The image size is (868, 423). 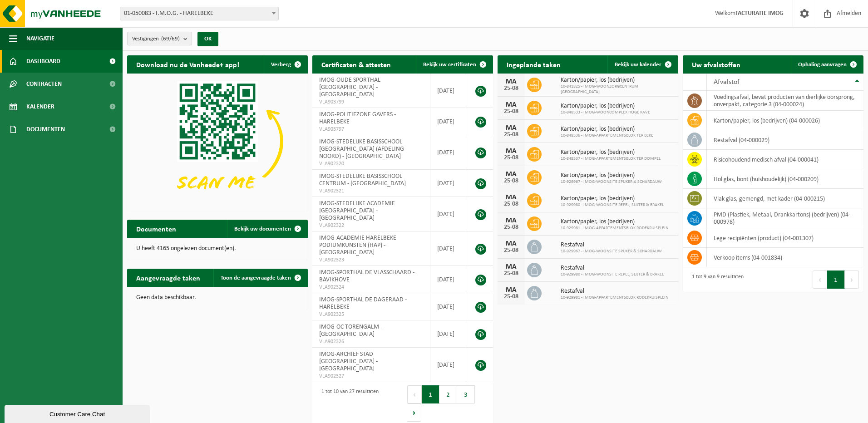 What do you see at coordinates (367, 276) in the screenshot?
I see `span: IMOG-SPORTHAL DE VLASSCHAARD - BAVIKHOVE` at bounding box center [367, 276].